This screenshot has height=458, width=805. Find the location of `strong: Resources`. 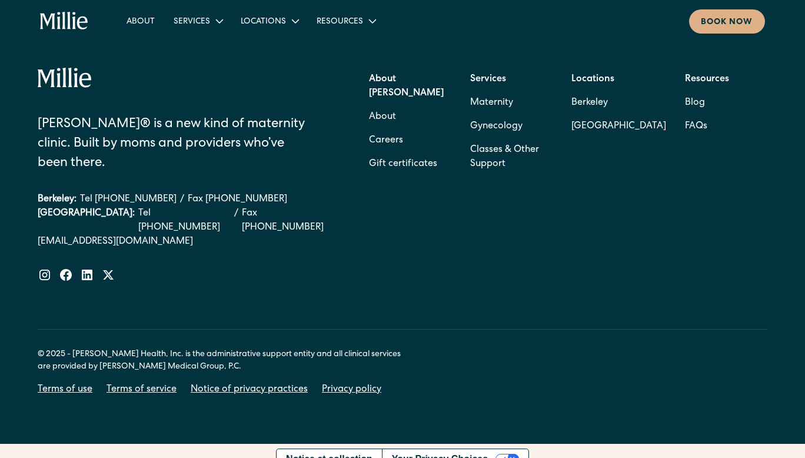

strong: Resources is located at coordinates (707, 79).